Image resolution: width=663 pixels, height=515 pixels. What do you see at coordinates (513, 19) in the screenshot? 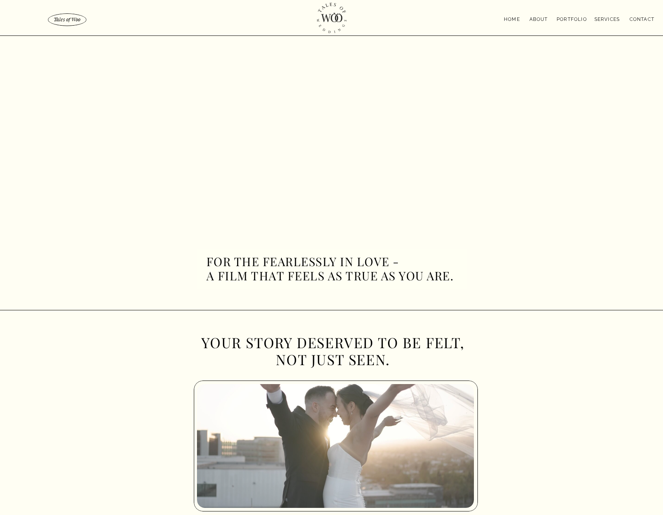
I see `a: Home` at bounding box center [513, 19].